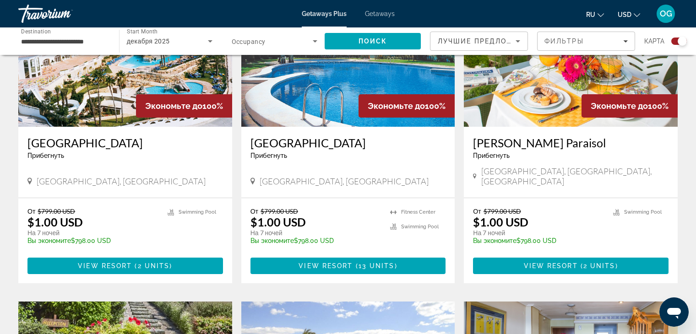  Describe the element at coordinates (479, 41) in the screenshot. I see `mat-select: Sort by` at that location.